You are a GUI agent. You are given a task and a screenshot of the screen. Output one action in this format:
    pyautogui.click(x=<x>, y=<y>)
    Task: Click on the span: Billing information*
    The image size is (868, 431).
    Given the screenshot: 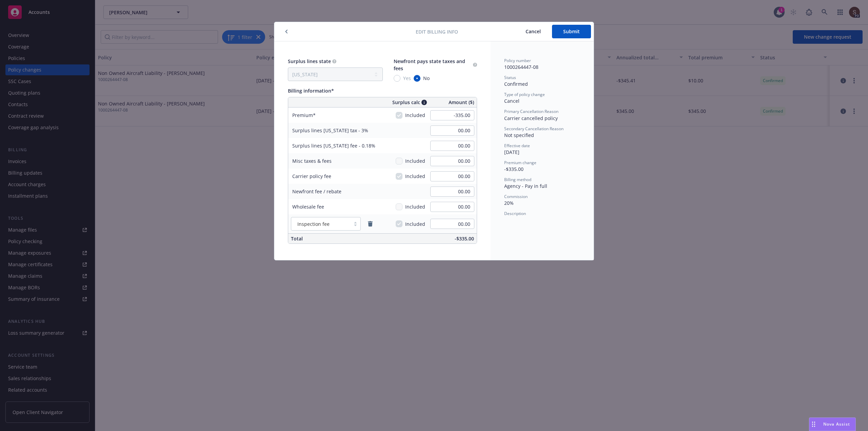 What is the action you would take?
    pyautogui.click(x=311, y=90)
    